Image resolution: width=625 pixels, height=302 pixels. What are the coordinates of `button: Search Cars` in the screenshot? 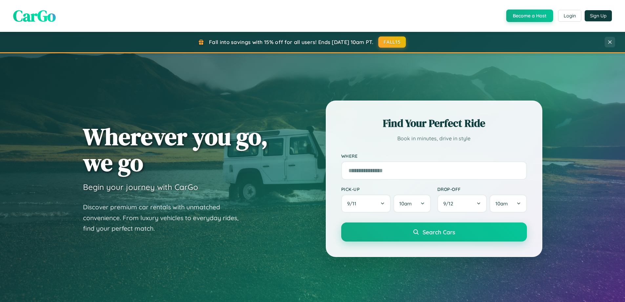 It's located at (434, 232).